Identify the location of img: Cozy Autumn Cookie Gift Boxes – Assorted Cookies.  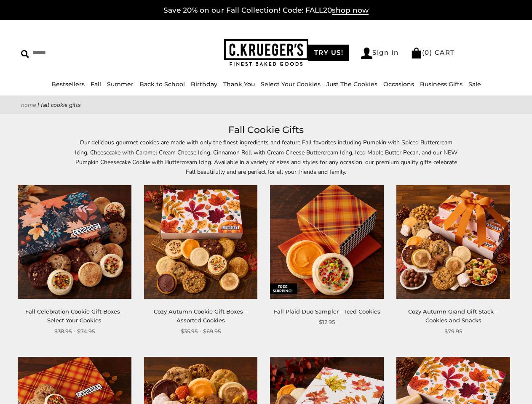
(201, 242).